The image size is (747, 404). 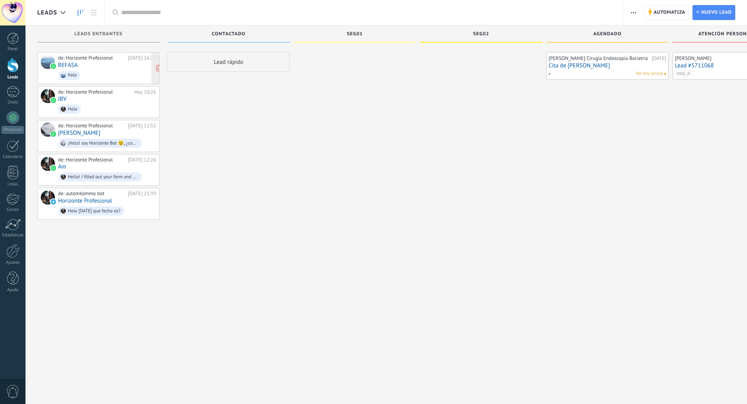 I want to click on span: Contactado, so click(x=229, y=34).